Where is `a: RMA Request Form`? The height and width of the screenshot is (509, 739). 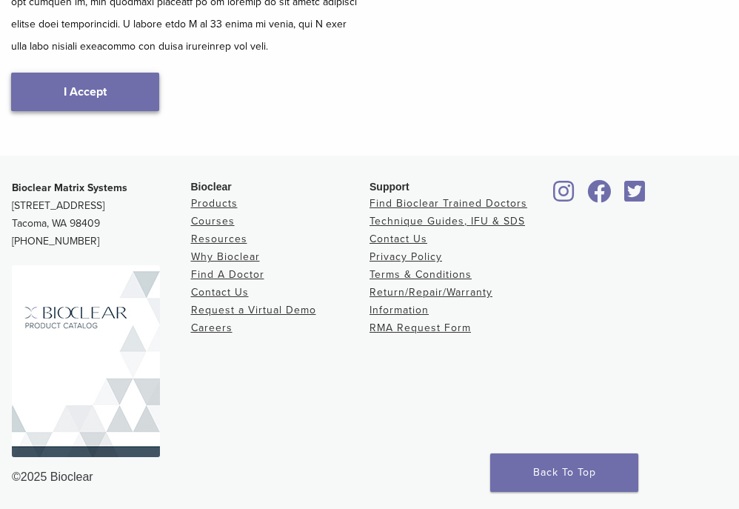 a: RMA Request Form is located at coordinates (420, 327).